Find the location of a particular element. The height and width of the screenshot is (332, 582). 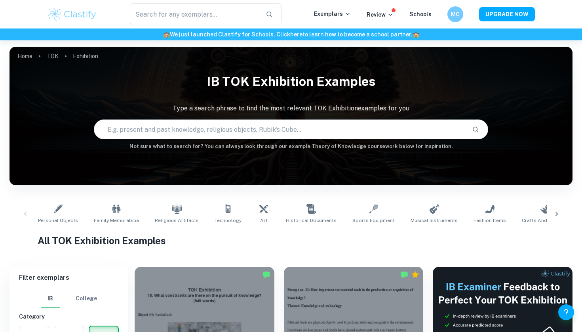

span: Personal Objects is located at coordinates (58, 221).